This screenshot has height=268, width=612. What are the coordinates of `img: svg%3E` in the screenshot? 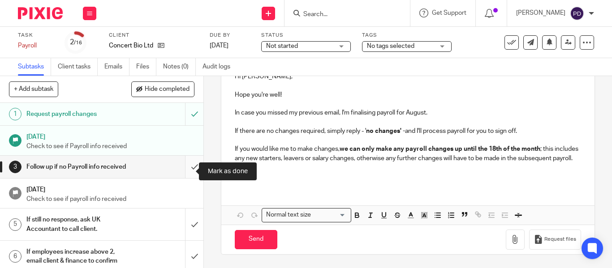 It's located at (577, 13).